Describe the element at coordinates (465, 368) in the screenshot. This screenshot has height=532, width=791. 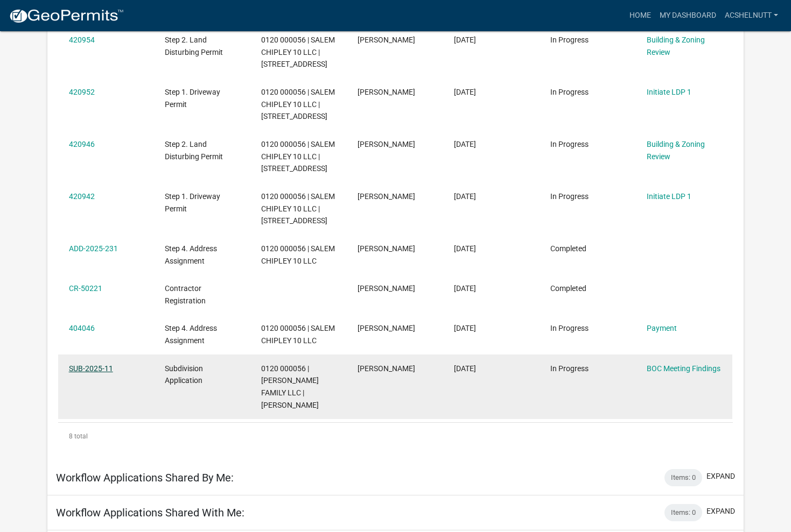
I see `span: 11/08/2024` at that location.